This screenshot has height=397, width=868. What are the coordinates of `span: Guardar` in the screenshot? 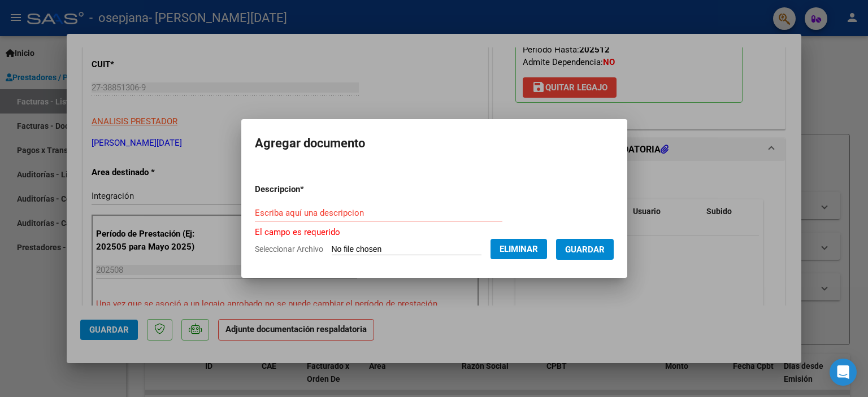 It's located at (585, 250).